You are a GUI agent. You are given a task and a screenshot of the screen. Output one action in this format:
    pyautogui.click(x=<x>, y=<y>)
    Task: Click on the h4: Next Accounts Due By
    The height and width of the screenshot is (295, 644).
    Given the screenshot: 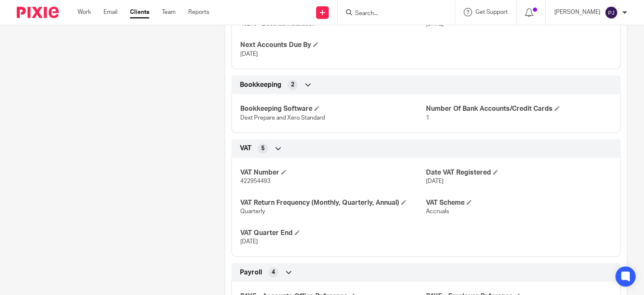 What is the action you would take?
    pyautogui.click(x=333, y=45)
    